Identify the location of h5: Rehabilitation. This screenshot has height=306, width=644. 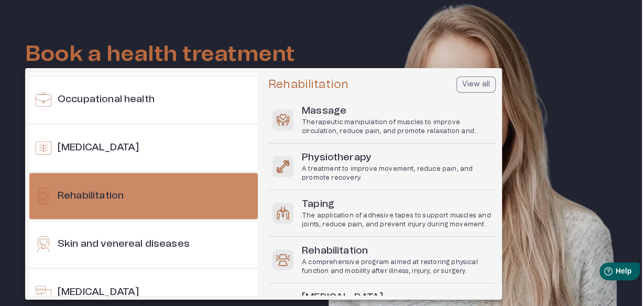
(308, 84).